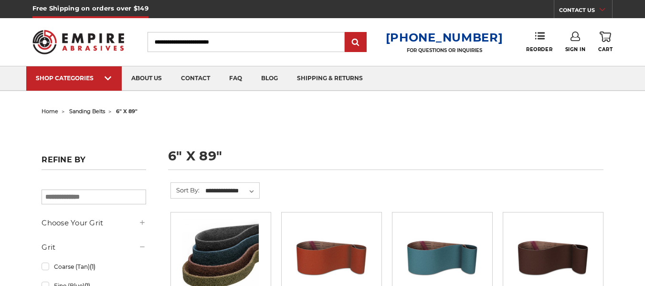 This screenshot has height=286, width=645. What do you see at coordinates (576, 49) in the screenshot?
I see `span: Sign In` at bounding box center [576, 49].